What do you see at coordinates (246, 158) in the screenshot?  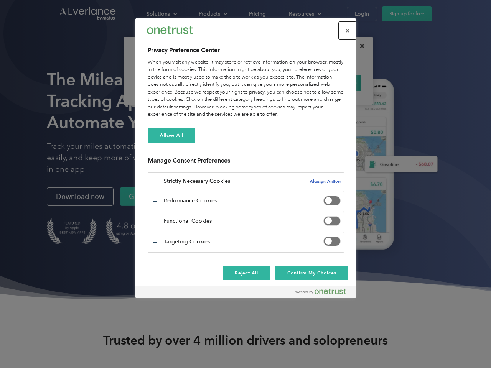 I see `div: Privacy Preference Center` at bounding box center [246, 158].